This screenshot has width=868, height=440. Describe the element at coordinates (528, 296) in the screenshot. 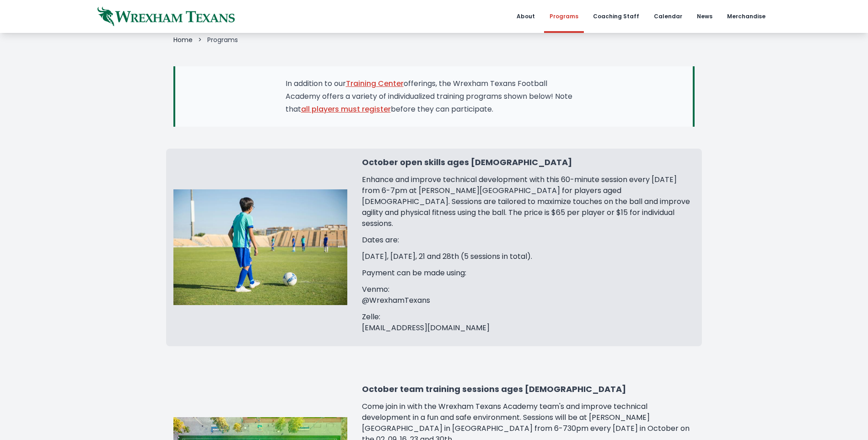

I see `p: Venmo: @WrexhamTexans` at that location.